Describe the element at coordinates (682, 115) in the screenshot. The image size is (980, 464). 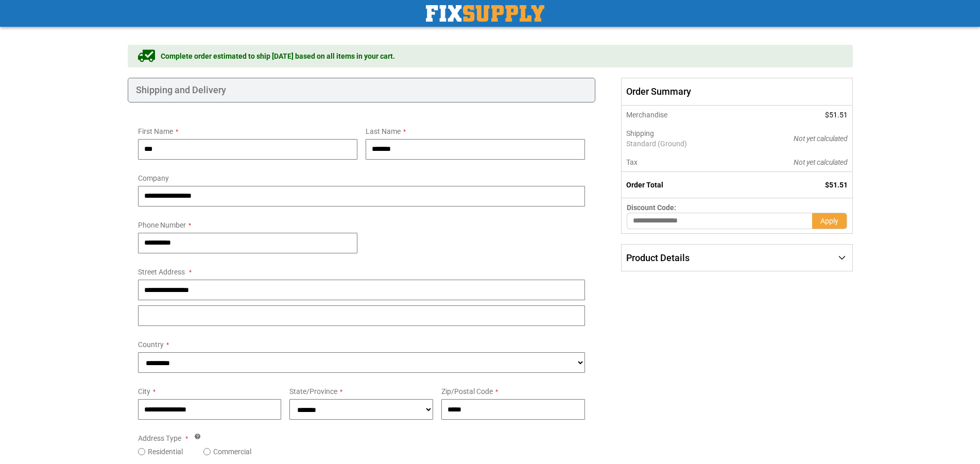
I see `th: Merchandise` at that location.